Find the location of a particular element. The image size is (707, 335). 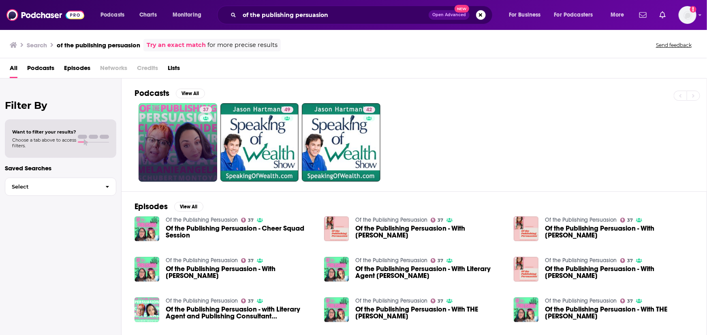

span: For Business is located at coordinates (525, 15).